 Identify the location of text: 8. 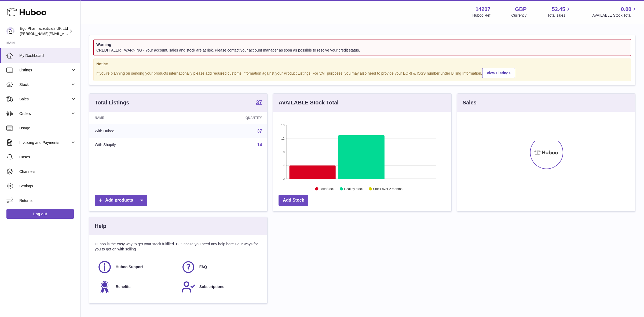
(284, 153).